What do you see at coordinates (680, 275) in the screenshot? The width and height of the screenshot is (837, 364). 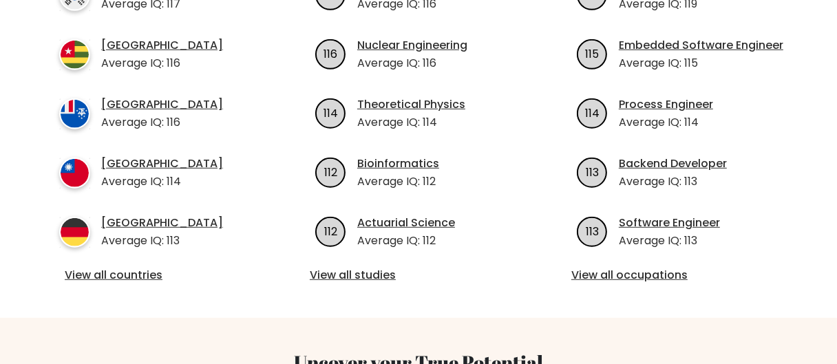 I see `a: View all occupations` at bounding box center [680, 275].